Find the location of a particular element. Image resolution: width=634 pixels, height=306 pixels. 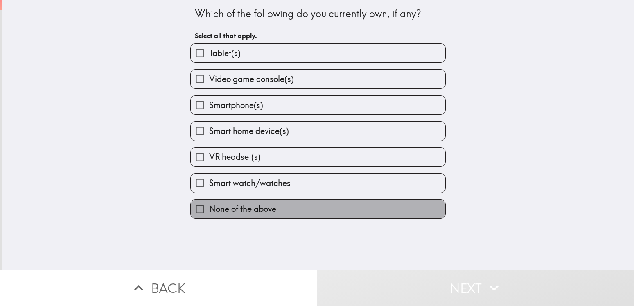

span: Smart watch/watches is located at coordinates (250, 183).